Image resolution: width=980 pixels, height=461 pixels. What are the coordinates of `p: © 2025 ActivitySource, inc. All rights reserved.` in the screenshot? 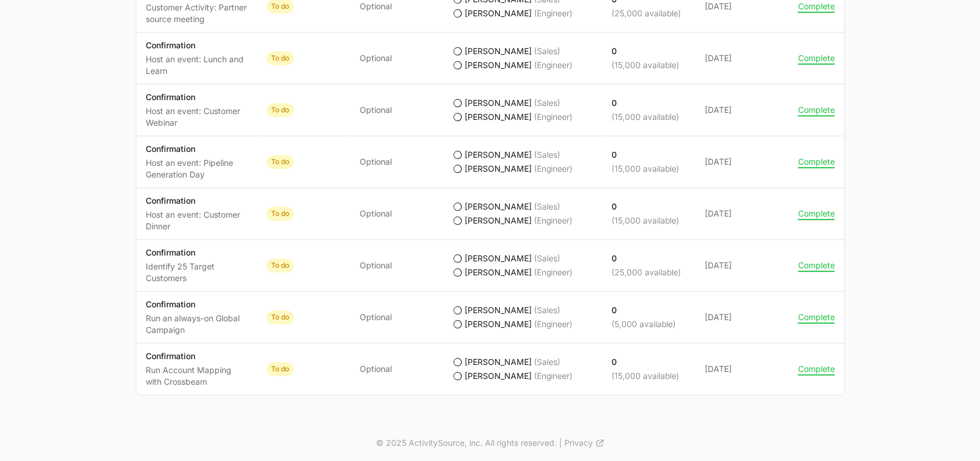 It's located at (467, 444).